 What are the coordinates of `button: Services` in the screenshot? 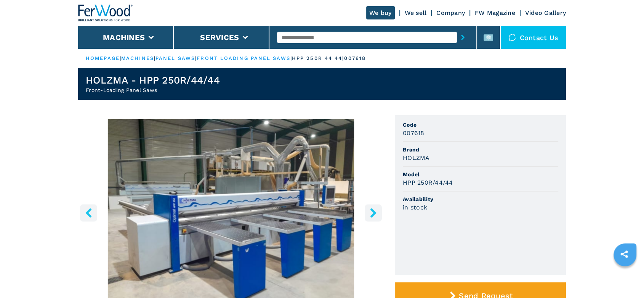 It's located at (219, 37).